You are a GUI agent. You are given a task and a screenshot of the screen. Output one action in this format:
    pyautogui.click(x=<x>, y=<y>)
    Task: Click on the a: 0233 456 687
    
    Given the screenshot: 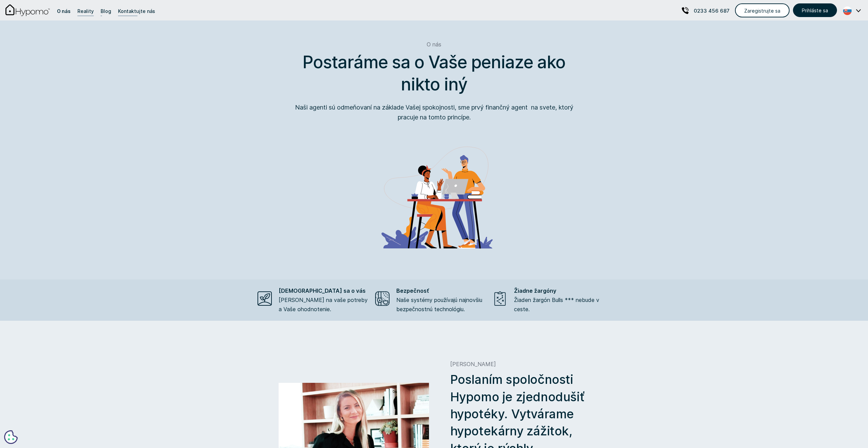 What is the action you would take?
    pyautogui.click(x=705, y=10)
    